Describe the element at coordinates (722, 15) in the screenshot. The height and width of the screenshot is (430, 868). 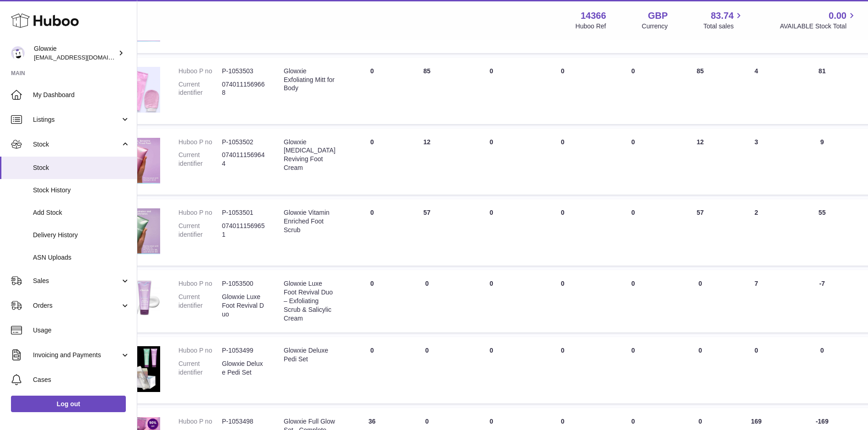
I see `span: 83.74` at that location.